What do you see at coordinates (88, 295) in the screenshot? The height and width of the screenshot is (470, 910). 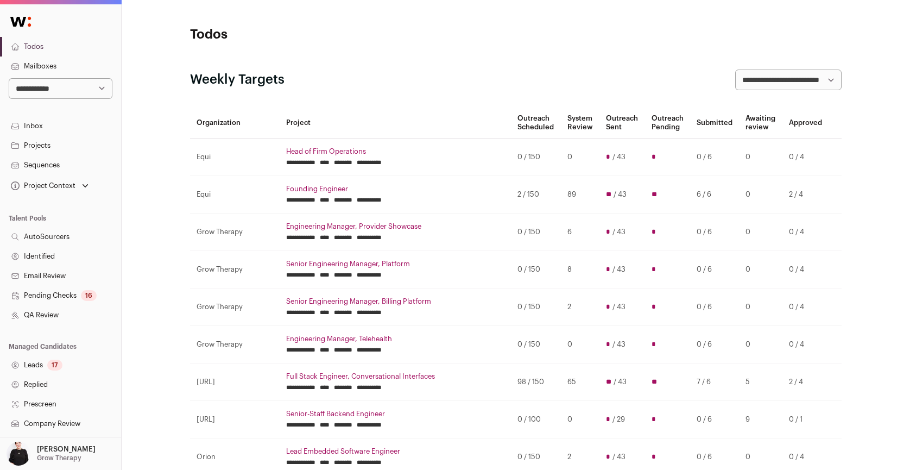 I see `div: 16` at bounding box center [88, 295].